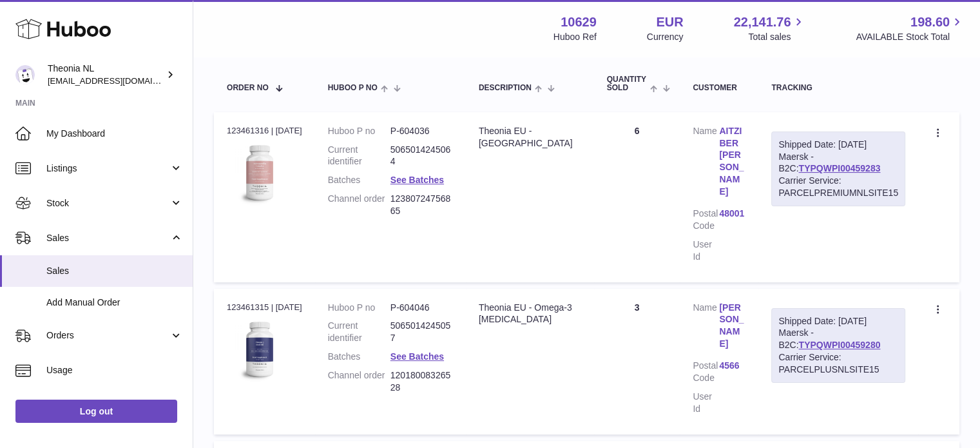  I want to click on a: Log out, so click(96, 411).